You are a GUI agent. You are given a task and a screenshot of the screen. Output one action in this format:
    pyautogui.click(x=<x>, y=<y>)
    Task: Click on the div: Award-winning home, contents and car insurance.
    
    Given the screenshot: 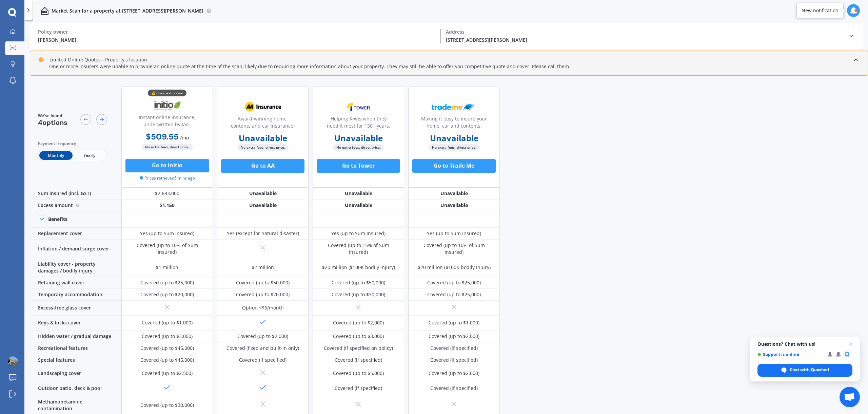 What is the action you would take?
    pyautogui.click(x=263, y=124)
    